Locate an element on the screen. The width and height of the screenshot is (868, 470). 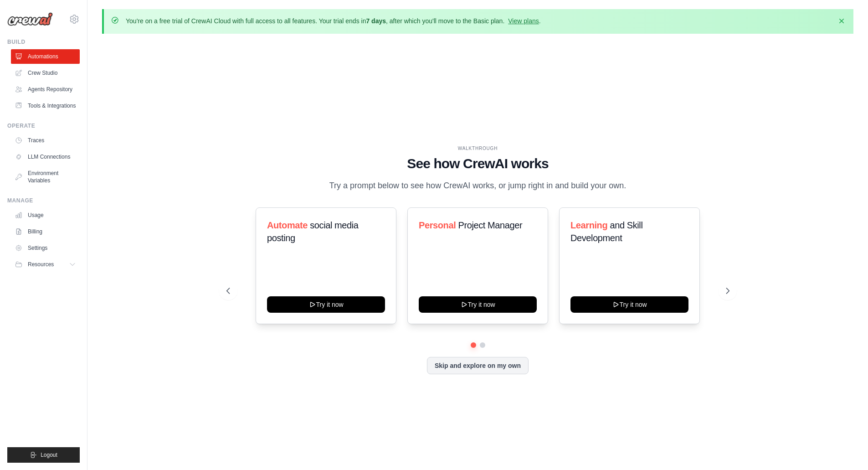
a: Tools & Integrations is located at coordinates (45, 106).